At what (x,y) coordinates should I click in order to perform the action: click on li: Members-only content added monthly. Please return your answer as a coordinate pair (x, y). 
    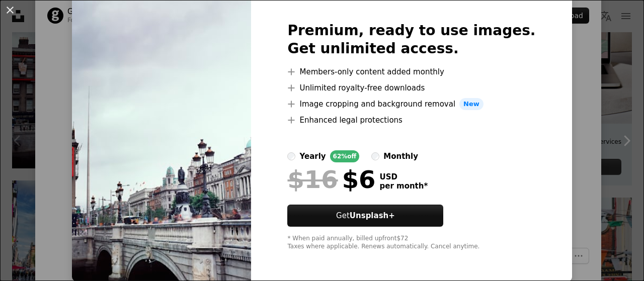
    Looking at the image, I should click on (411, 72).